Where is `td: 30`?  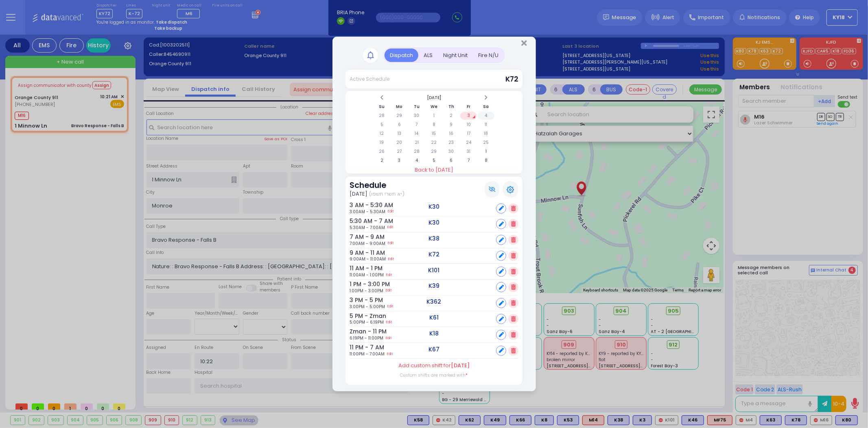
td: 30 is located at coordinates (451, 152).